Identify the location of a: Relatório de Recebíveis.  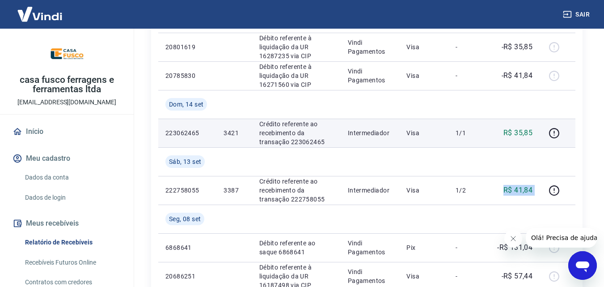
(72, 242).